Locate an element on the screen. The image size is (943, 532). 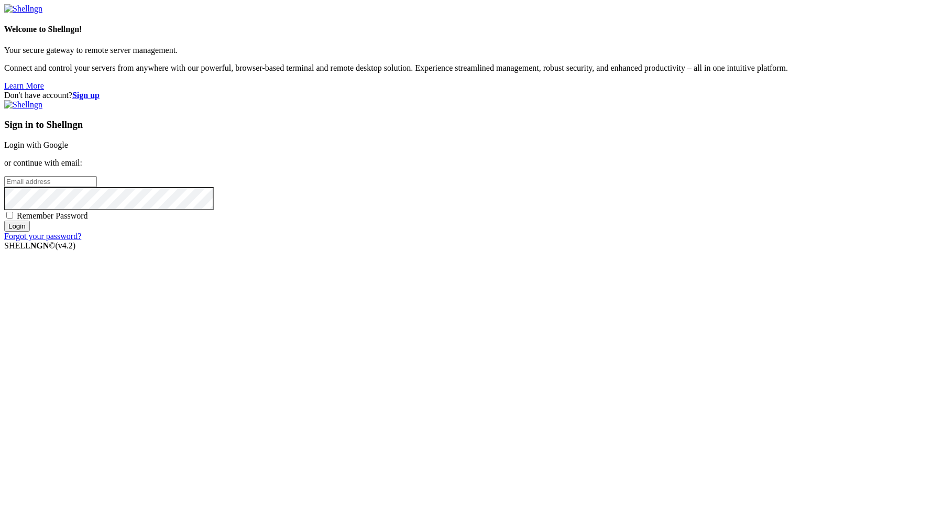
a: Sign up is located at coordinates (86, 95).